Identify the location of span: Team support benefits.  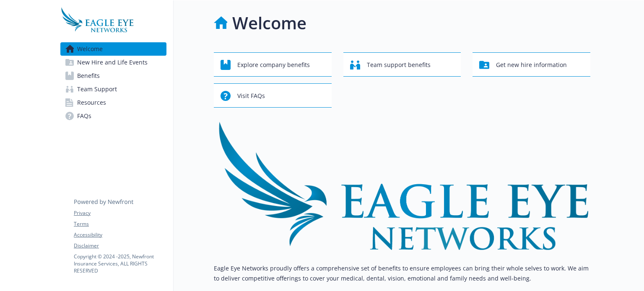
(399, 65).